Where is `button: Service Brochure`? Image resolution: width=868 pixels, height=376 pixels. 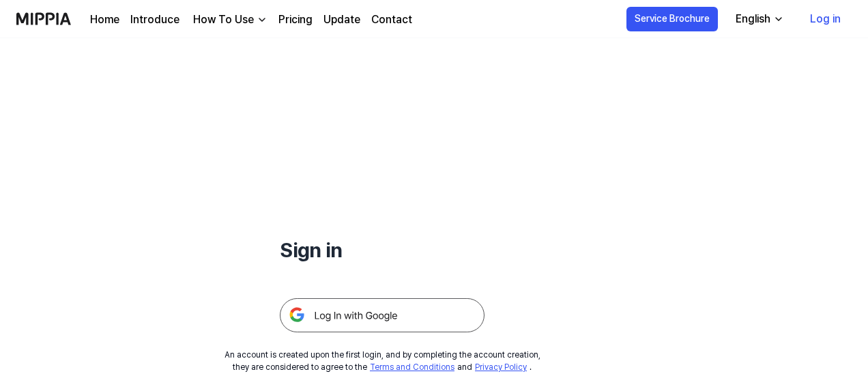 button: Service Brochure is located at coordinates (672, 19).